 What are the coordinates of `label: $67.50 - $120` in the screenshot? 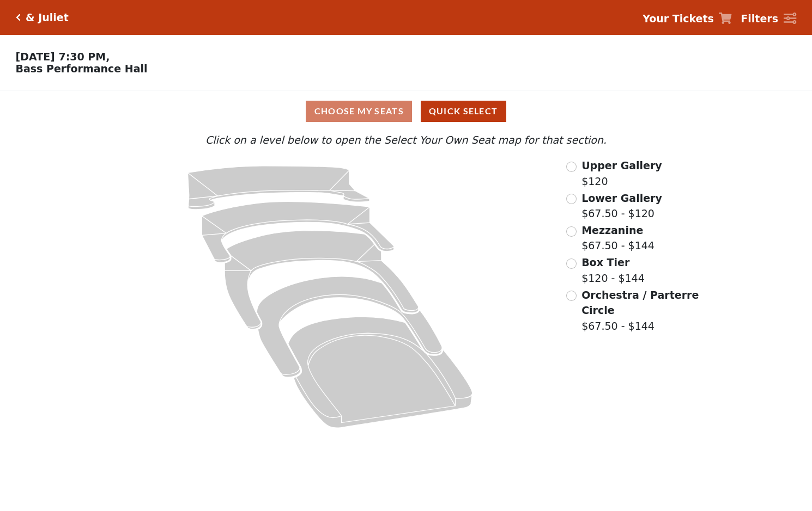 It's located at (621, 206).